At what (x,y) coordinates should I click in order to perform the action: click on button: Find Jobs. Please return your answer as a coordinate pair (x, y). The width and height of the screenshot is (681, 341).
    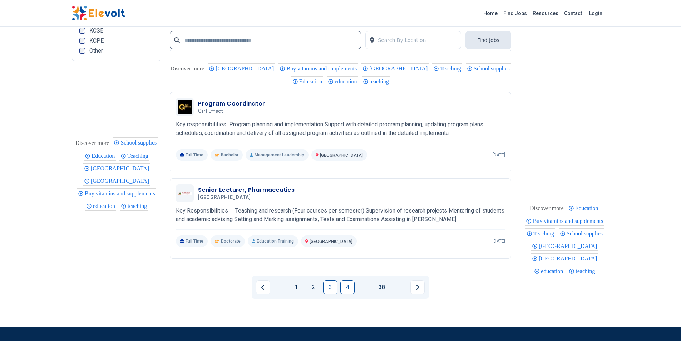
    Looking at the image, I should click on (488, 40).